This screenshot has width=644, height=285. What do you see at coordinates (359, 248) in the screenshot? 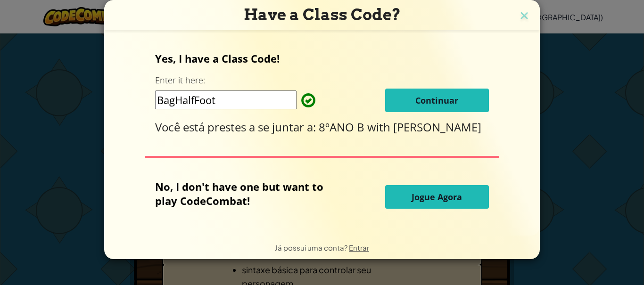
I see `a: Entrar` at bounding box center [359, 248].